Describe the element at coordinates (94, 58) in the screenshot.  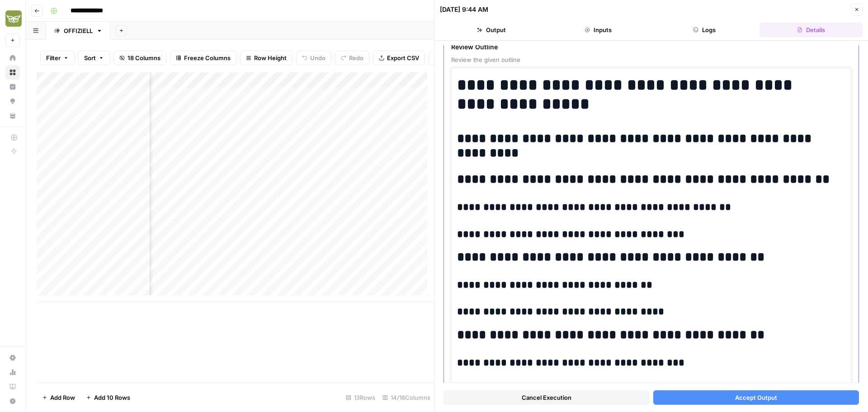
I see `button: Sort` at that location.